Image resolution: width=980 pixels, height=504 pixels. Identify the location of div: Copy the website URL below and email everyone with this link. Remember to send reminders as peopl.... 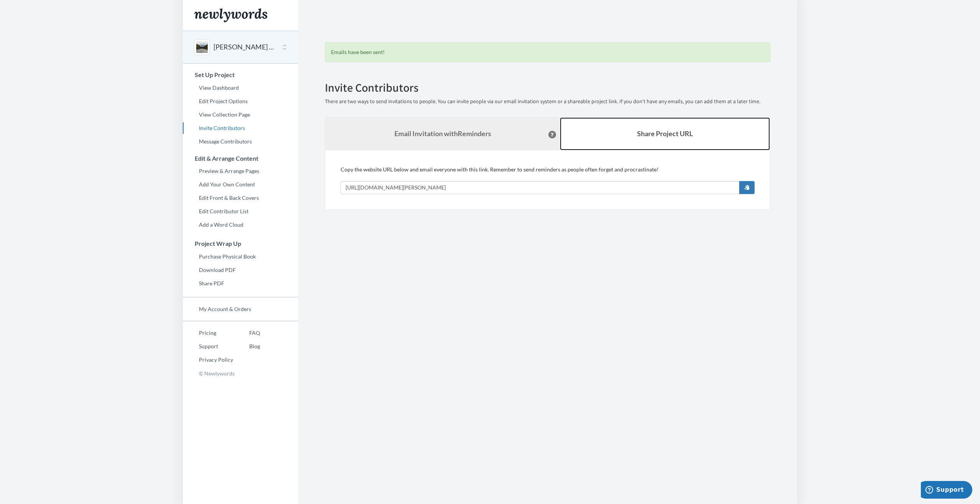
(547, 180).